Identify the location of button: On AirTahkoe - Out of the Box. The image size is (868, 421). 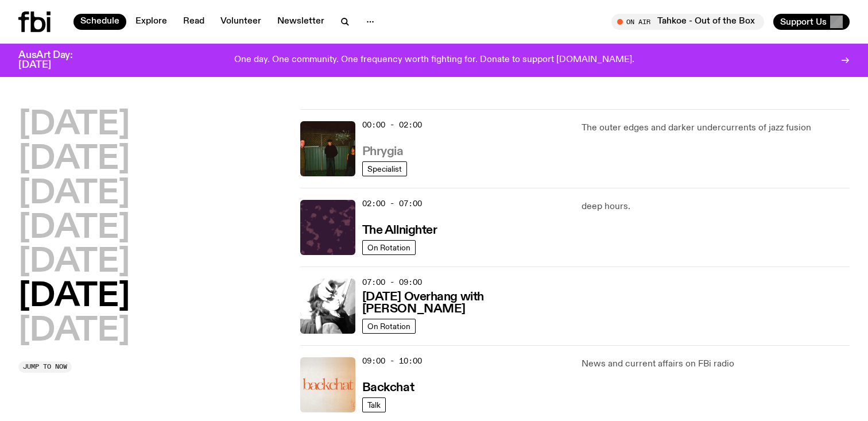
(687, 22).